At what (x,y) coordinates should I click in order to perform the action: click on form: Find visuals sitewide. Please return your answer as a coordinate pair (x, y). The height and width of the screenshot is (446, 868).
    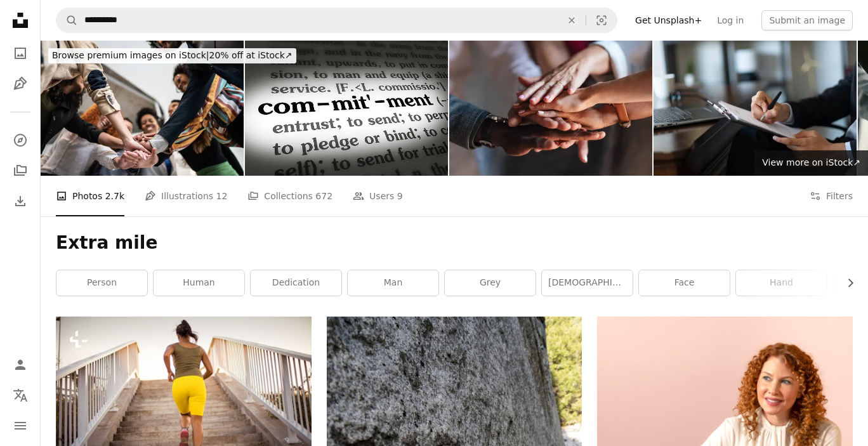
    Looking at the image, I should click on (336, 21).